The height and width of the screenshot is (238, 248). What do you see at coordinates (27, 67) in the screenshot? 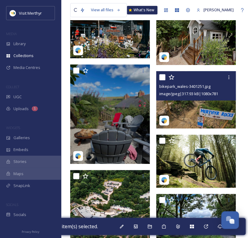
I see `span: Media Centres` at bounding box center [27, 67].